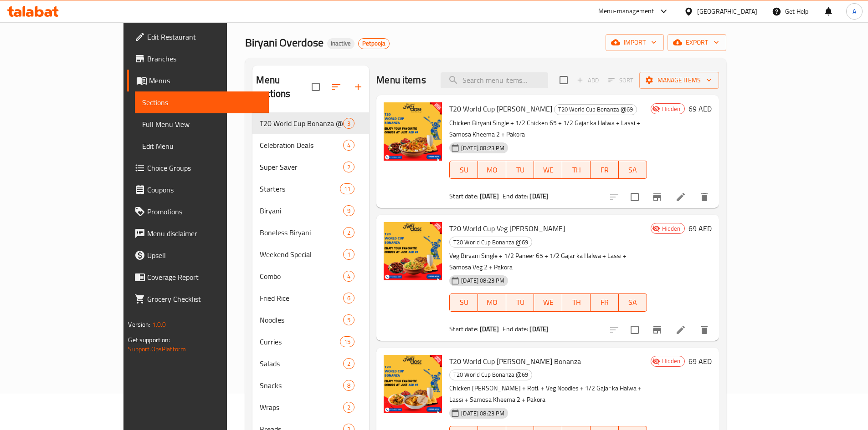  I want to click on h2: Menu sections, so click(284, 87).